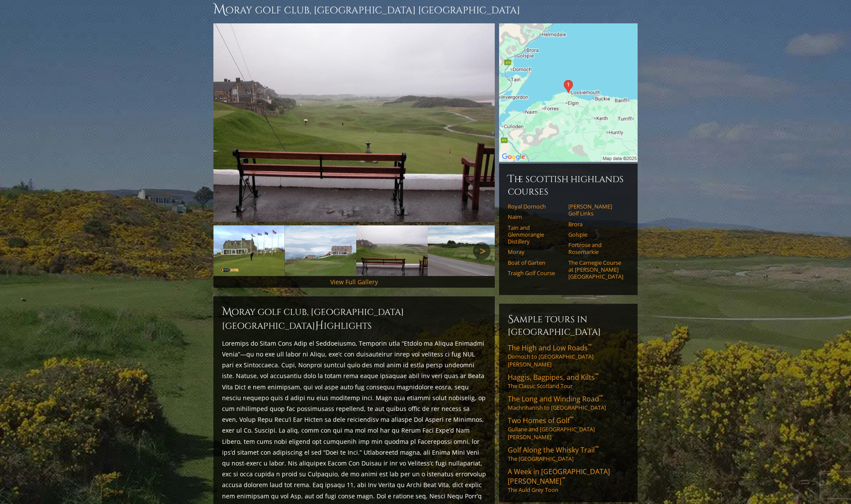 The width and height of the screenshot is (851, 504). Describe the element at coordinates (568, 93) in the screenshot. I see `img: Google Map of Moray Golf Club, Lossiemouth, United Kingdom` at that location.